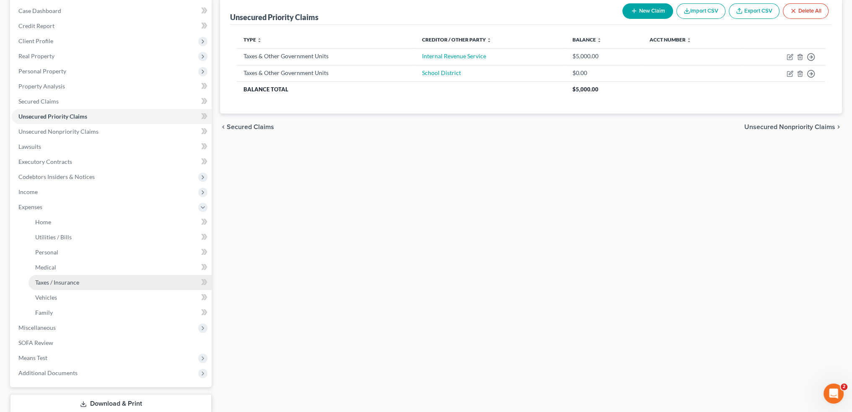 This screenshot has height=412, width=852. What do you see at coordinates (247, 127) in the screenshot?
I see `button: chevron_left Secured Claims` at bounding box center [247, 127].